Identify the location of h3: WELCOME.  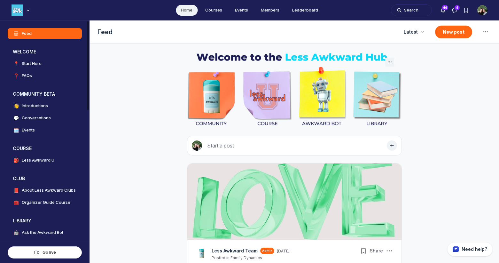
(24, 52).